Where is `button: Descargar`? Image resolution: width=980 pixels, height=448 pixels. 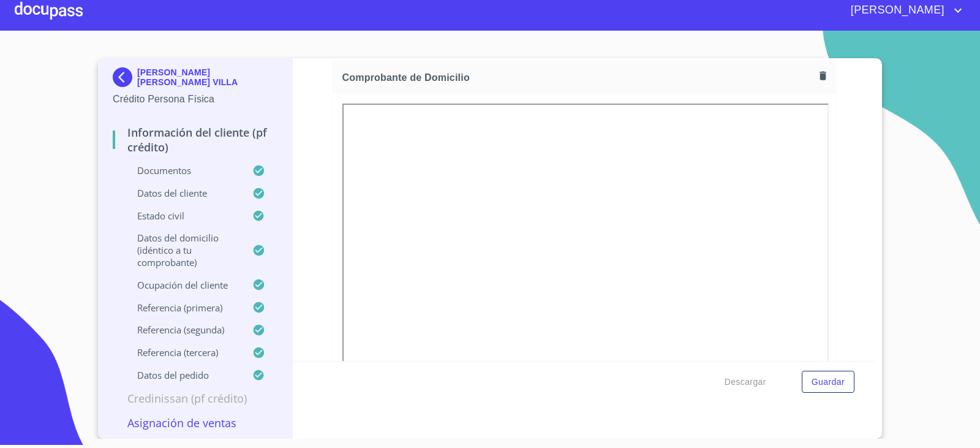 button: Descargar is located at coordinates (746, 382).